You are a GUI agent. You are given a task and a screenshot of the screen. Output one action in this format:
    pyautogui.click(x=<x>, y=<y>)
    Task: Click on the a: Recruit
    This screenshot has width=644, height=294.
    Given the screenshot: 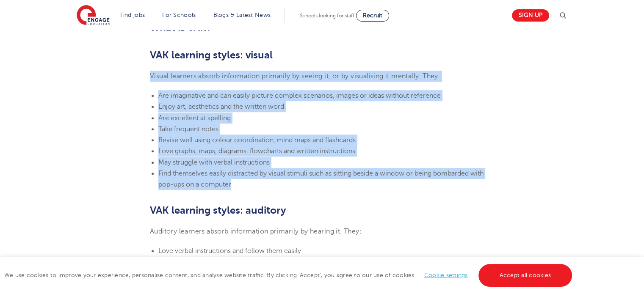 What is the action you would take?
    pyautogui.click(x=372, y=16)
    